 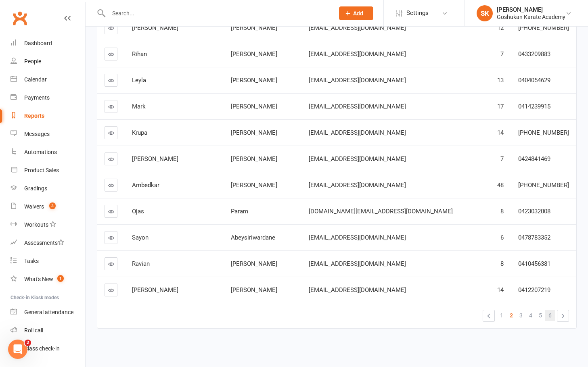 I want to click on div: Goshukan Karate Academy, so click(x=531, y=17).